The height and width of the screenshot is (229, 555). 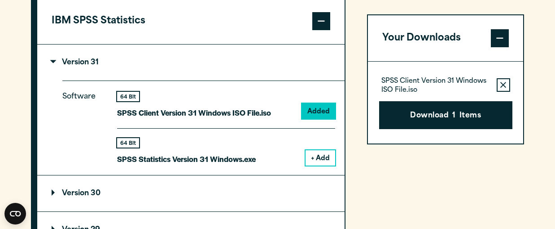 What do you see at coordinates (15, 213) in the screenshot?
I see `button: Open CMP widget` at bounding box center [15, 213].